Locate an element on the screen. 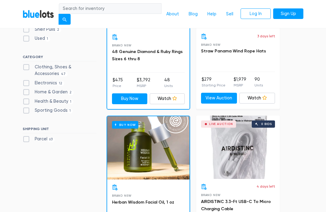 The height and width of the screenshot is (212, 326). a: Herban Wisdom Facial Oil, 1 oz is located at coordinates (143, 203).